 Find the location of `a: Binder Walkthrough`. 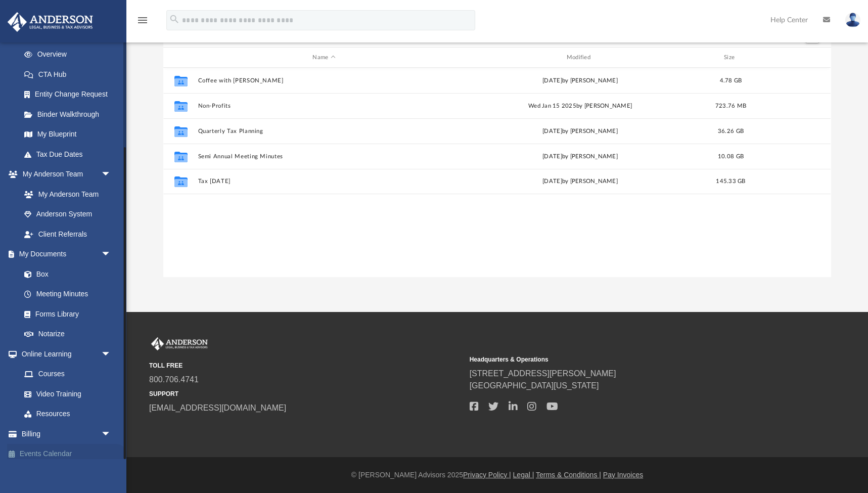

a: Binder Walkthrough is located at coordinates (71, 114).